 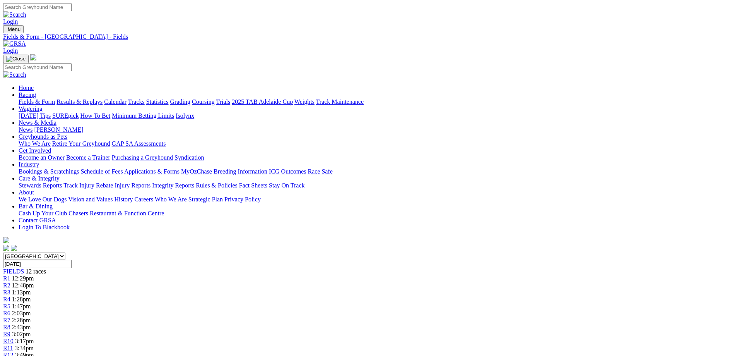 What do you see at coordinates (223, 101) in the screenshot?
I see `a: Trials` at bounding box center [223, 101].